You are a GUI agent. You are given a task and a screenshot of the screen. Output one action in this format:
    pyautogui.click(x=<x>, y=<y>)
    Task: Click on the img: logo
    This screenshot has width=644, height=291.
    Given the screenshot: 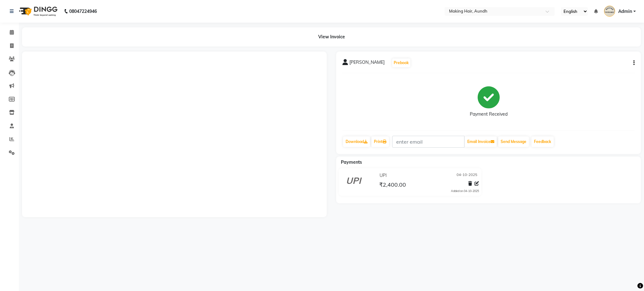 What is the action you would take?
    pyautogui.click(x=38, y=12)
    